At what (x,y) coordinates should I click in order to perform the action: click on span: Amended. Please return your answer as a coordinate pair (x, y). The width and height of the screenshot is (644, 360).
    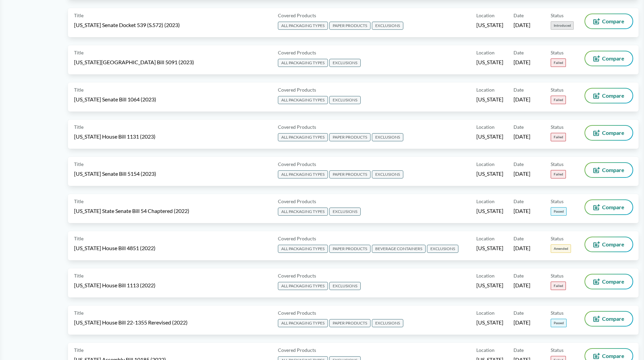
    Looking at the image, I should click on (561, 248).